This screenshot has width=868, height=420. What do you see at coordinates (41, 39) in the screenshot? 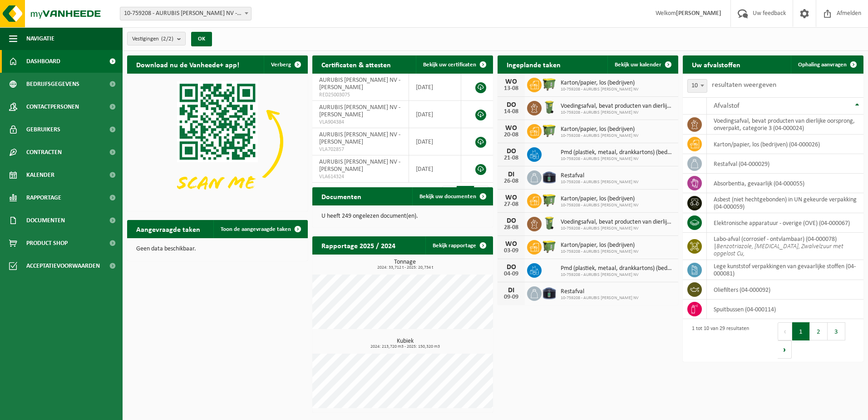
I see `span: Navigatie` at bounding box center [41, 39].